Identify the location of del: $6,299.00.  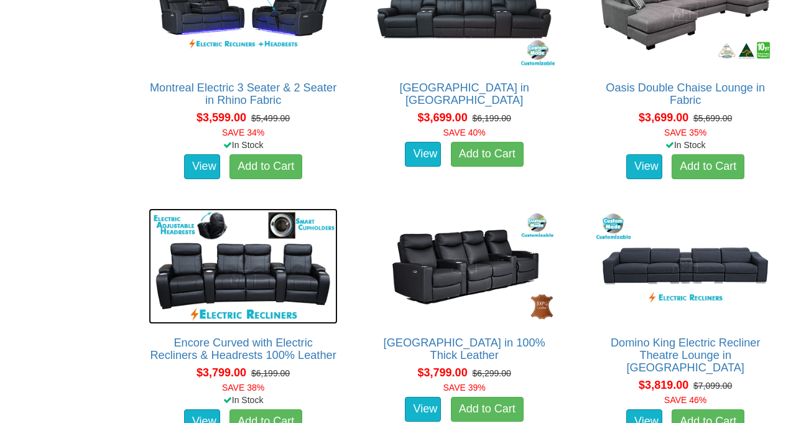
(491, 373).